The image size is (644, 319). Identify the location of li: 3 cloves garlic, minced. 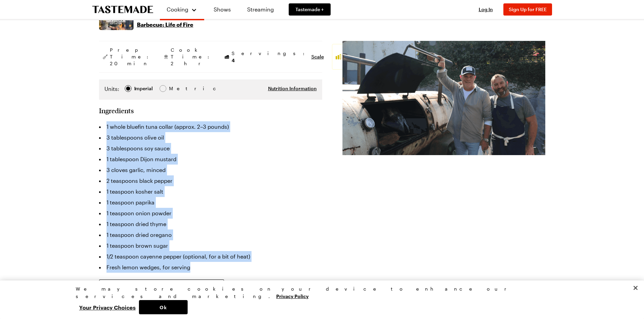
(211, 170).